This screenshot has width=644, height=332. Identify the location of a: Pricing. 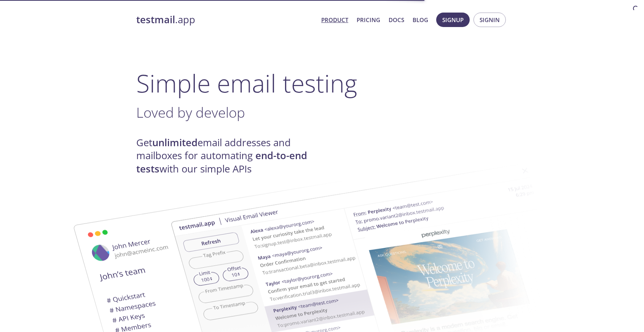
(368, 19).